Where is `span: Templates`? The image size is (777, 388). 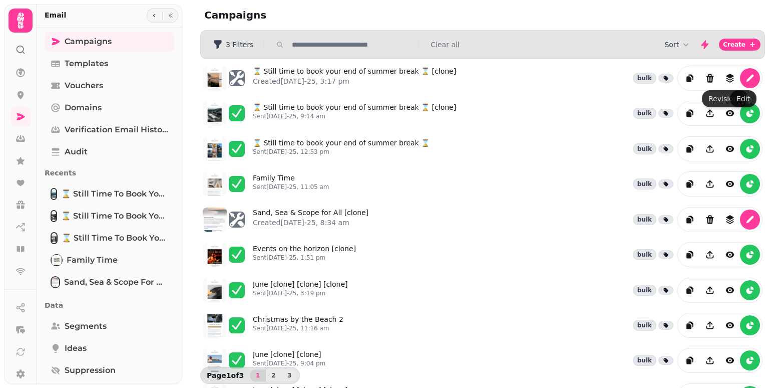 span: Templates is located at coordinates (86, 64).